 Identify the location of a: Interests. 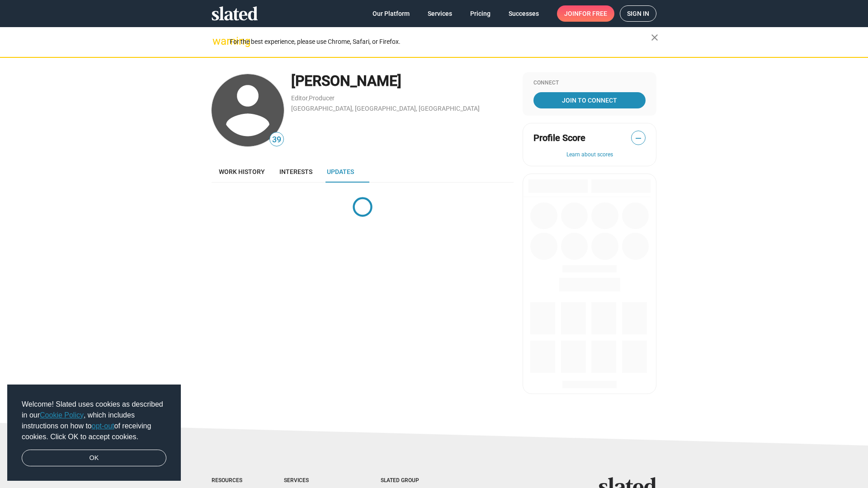
(296, 171).